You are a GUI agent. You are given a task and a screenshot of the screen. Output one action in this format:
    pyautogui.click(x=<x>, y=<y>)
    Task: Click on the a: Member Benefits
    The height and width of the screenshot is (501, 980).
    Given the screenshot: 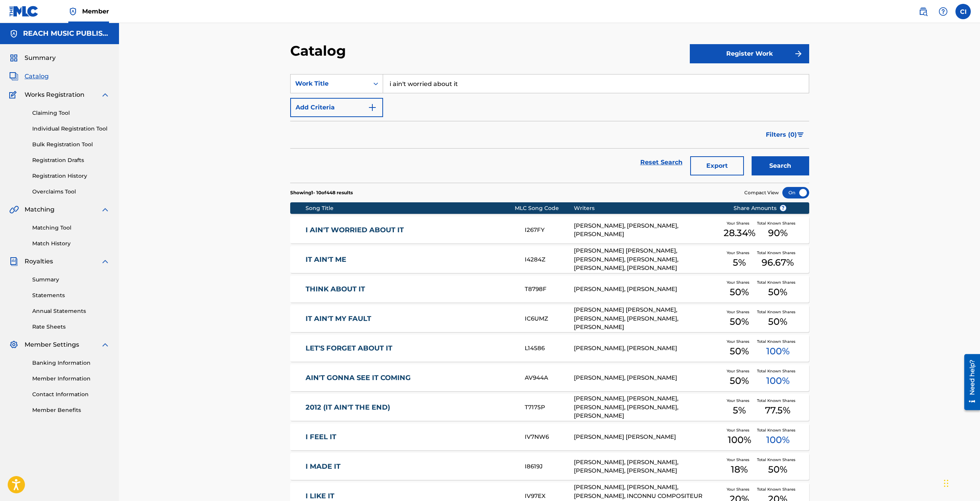 What is the action you would take?
    pyautogui.click(x=71, y=410)
    